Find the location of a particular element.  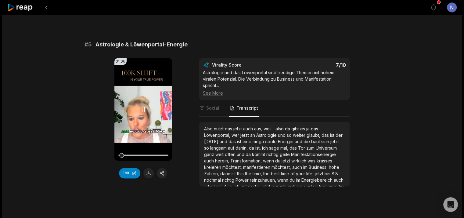

span: Zahlen, is located at coordinates (212, 173).